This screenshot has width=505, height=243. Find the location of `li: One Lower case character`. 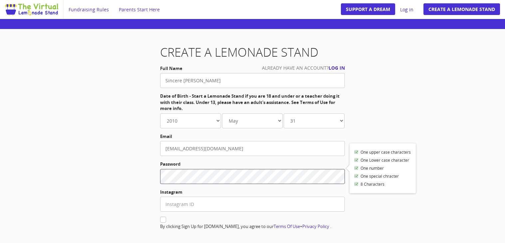

li: One Lower case character is located at coordinates (382, 160).